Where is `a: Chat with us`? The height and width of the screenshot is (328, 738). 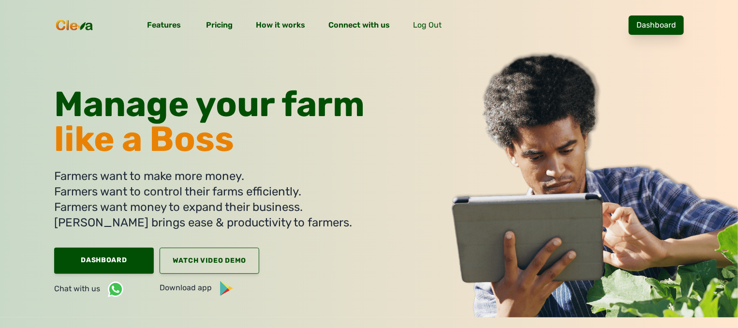 a: Chat with us is located at coordinates (104, 289).